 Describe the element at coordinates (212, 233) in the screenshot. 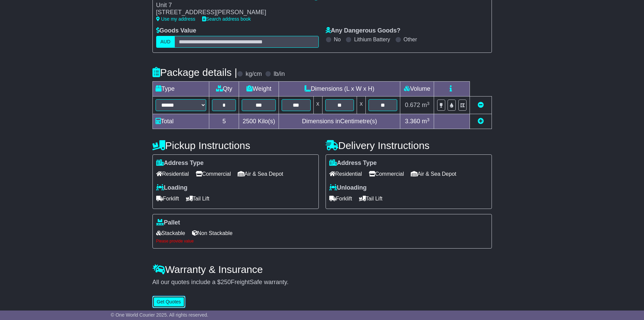

I see `span: Non Stackable` at that location.